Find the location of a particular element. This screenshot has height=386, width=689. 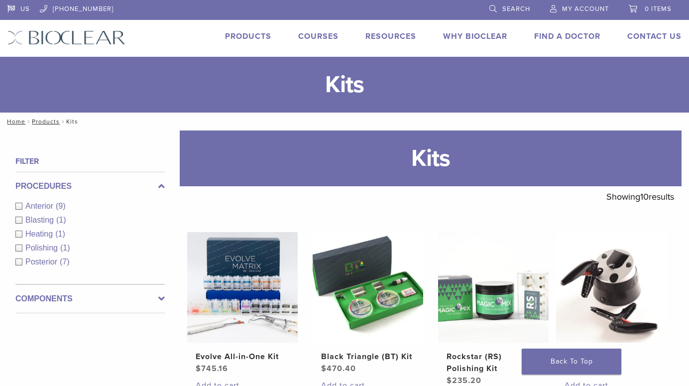

a: Courses is located at coordinates (318, 36).